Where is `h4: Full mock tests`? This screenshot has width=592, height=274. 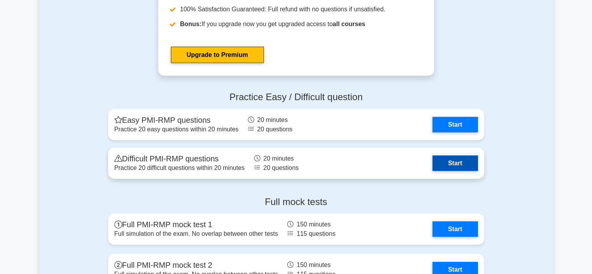 h4: Full mock tests is located at coordinates (296, 202).